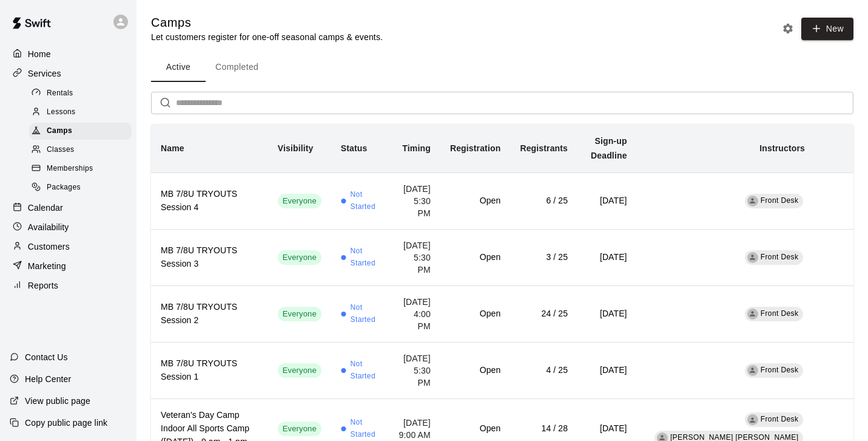 The height and width of the screenshot is (441, 868). I want to click on div: Packages, so click(80, 188).